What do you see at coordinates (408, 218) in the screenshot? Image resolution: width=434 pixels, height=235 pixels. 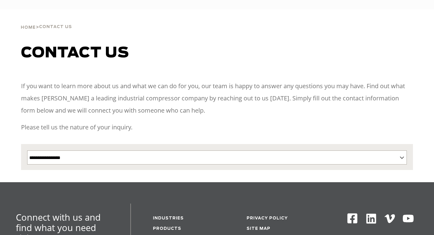 I see `img: Youtube` at bounding box center [408, 218].